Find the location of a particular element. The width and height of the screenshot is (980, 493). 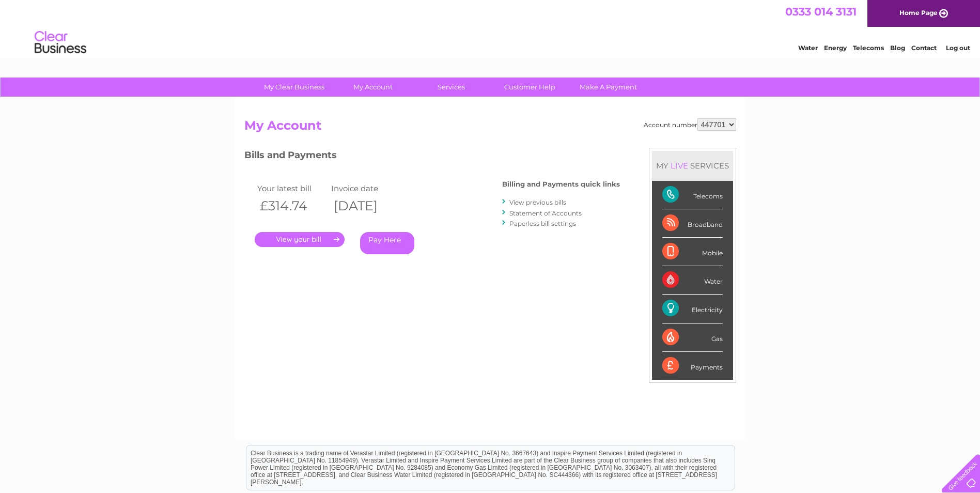

a: Customer Help is located at coordinates (529, 87).